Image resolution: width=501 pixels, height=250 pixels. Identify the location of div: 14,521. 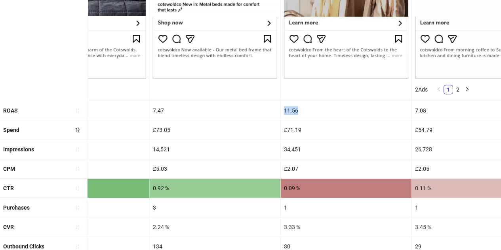
(215, 149).